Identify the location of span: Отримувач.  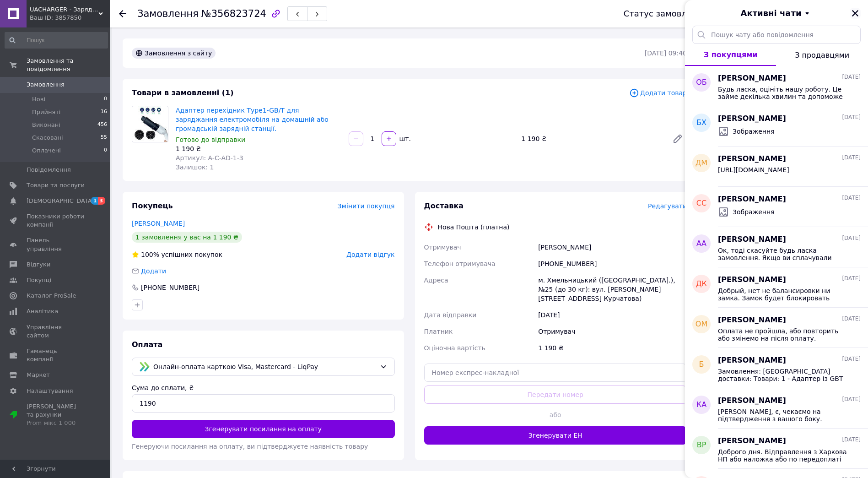
(443, 248).